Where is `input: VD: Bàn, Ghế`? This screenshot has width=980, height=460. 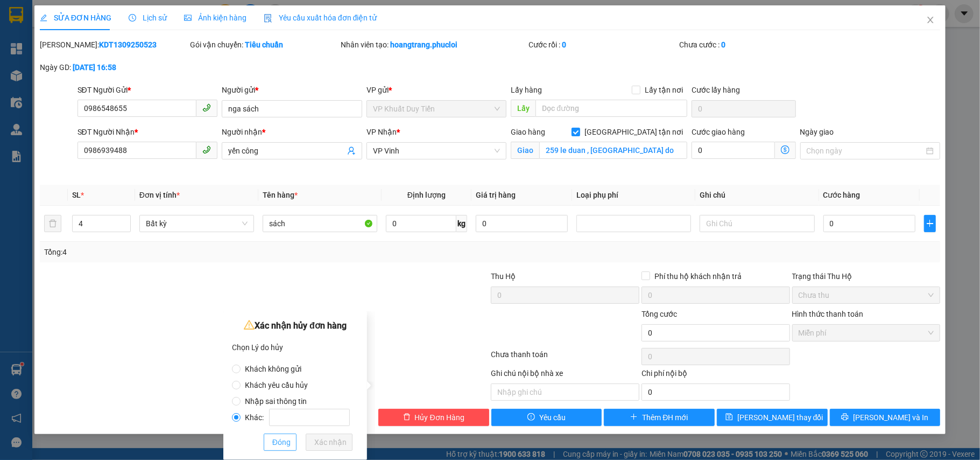 input: VD: Bàn, Ghế is located at coordinates (320, 224).